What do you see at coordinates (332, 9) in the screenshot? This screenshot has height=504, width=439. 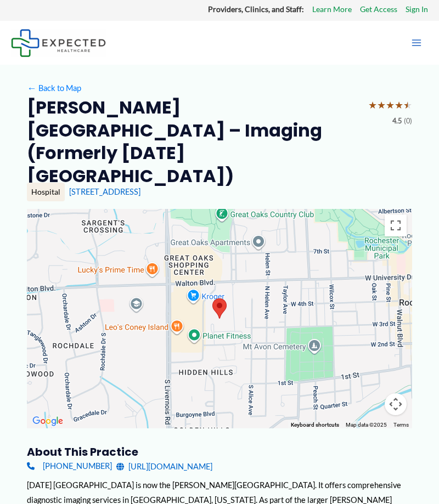 I see `a: Learn More` at bounding box center [332, 9].